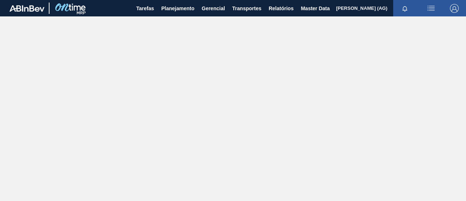 This screenshot has width=466, height=201. What do you see at coordinates (454, 8) in the screenshot?
I see `img: Logout` at bounding box center [454, 8].